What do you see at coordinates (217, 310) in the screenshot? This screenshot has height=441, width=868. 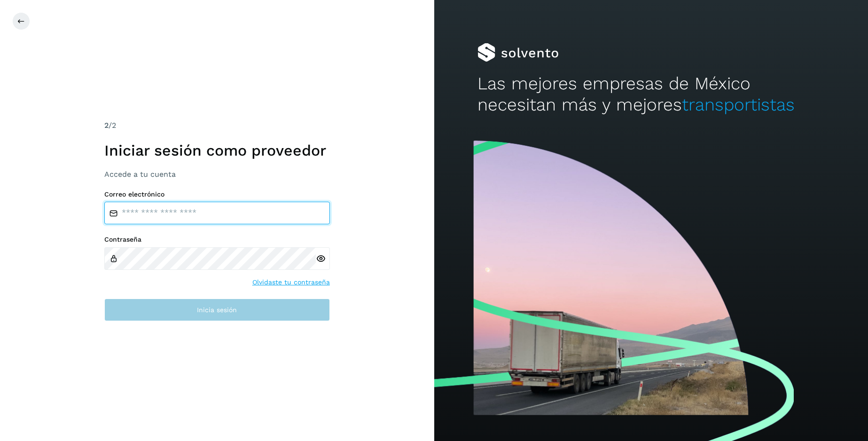 I see `span: Inicia sesión` at bounding box center [217, 310].